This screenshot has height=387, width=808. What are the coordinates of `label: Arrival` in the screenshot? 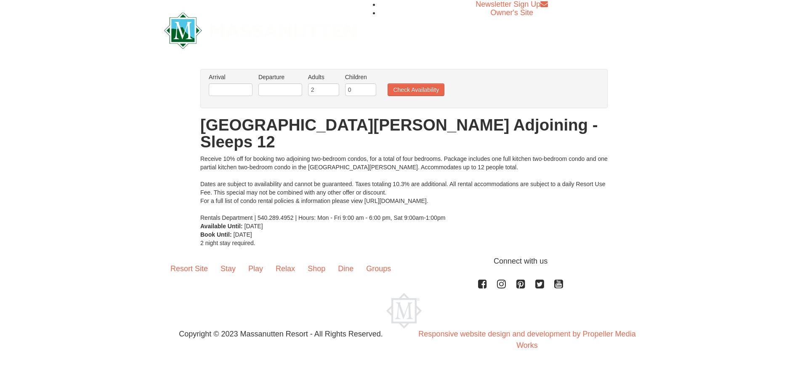 It's located at (231, 77).